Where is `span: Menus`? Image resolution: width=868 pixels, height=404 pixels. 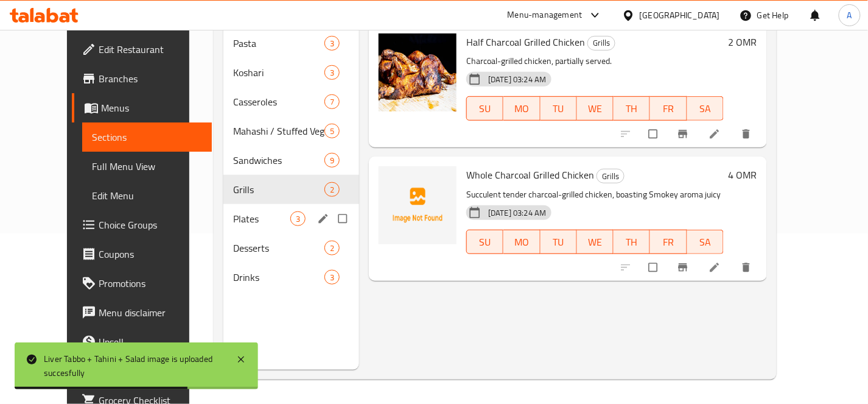
span: Menus is located at coordinates (152, 108).